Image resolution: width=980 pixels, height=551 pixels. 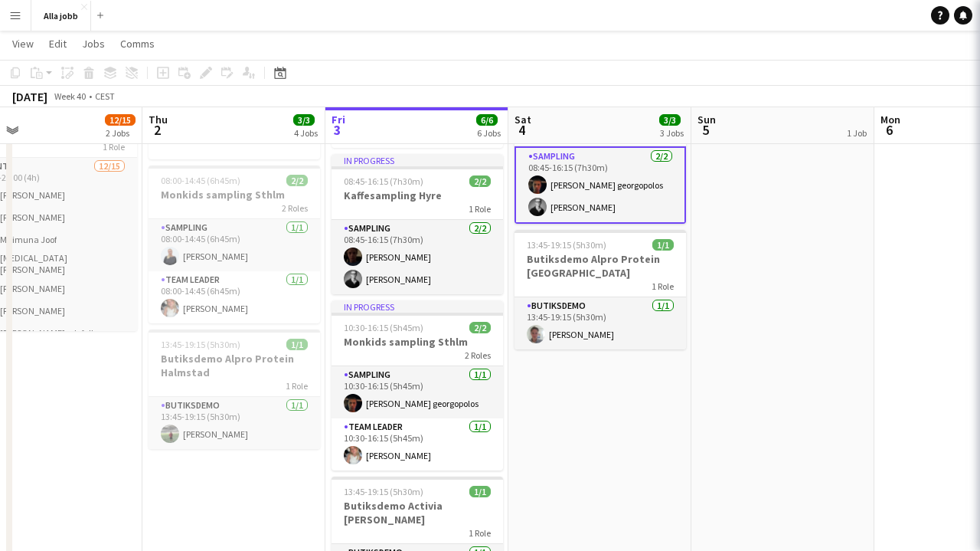 I want to click on span: Mon, so click(x=891, y=119).